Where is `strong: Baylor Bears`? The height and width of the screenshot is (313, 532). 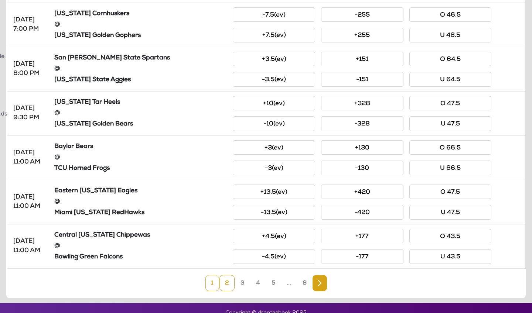 strong: Baylor Bears is located at coordinates (74, 147).